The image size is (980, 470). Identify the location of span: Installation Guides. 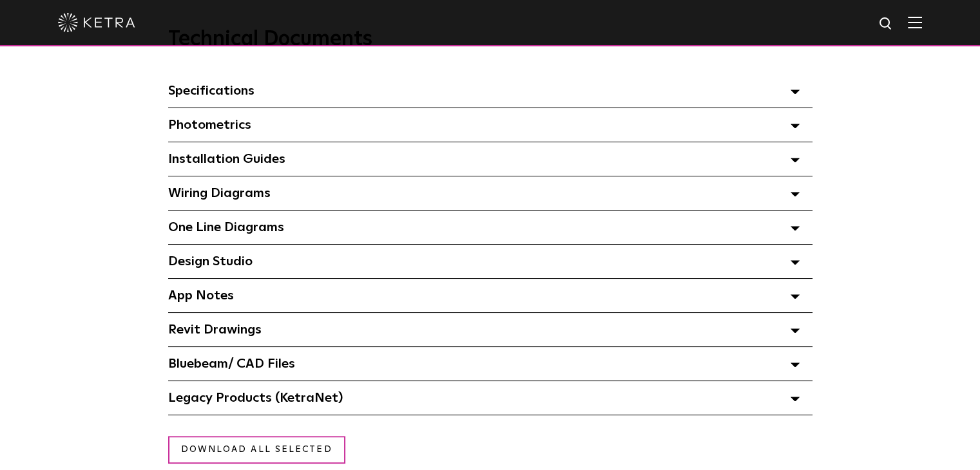
(227, 159).